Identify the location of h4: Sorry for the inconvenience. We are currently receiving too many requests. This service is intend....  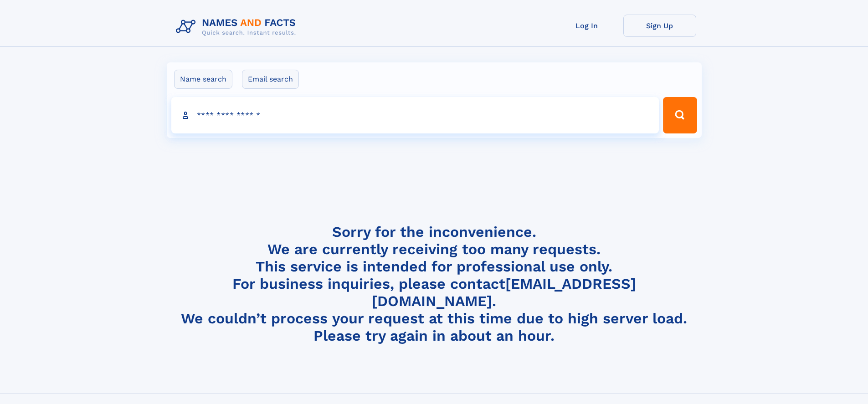
(434, 284).